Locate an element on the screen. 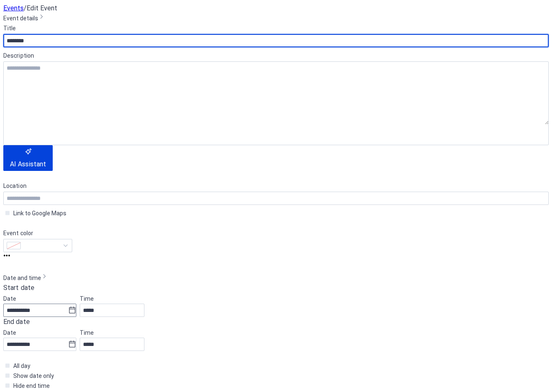  span: Link to Google Maps is located at coordinates (40, 213).